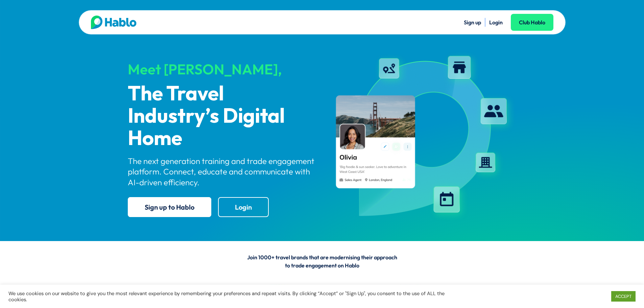 This screenshot has width=644, height=308. I want to click on a: Sign up, so click(473, 22).